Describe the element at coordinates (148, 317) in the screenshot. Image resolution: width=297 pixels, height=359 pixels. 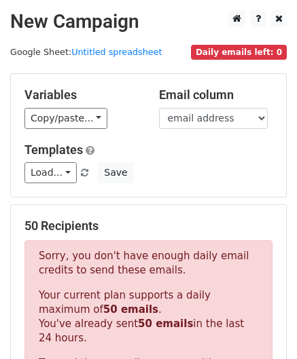
I see `p: Your current plan supports a daily maximum of . You've already sent in the last 24 hours.` at that location.